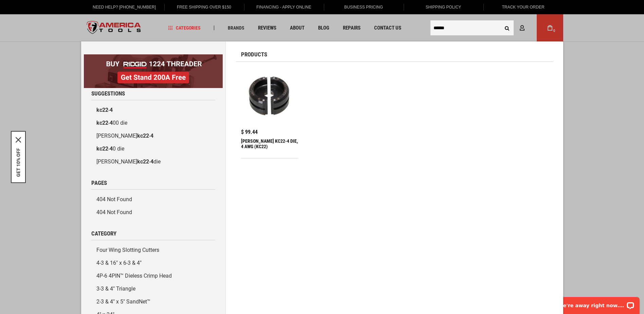 The height and width of the screenshot is (314, 644). Describe the element at coordinates (153, 149) in the screenshot. I see `a: kc22-40 die` at that location.